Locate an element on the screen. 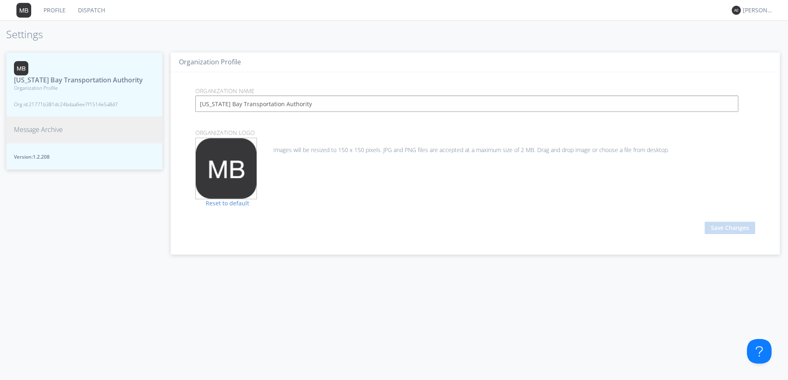 Image resolution: width=788 pixels, height=380 pixels. input: Enter Organization Name is located at coordinates (467, 104).